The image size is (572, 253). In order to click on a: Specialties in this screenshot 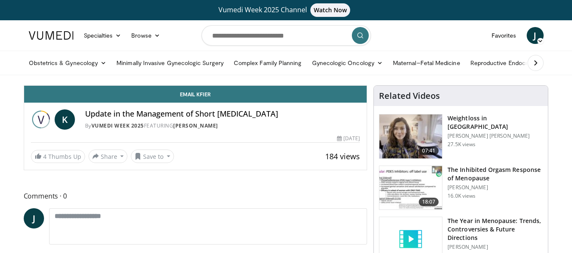, I will do `click(102, 36)`.